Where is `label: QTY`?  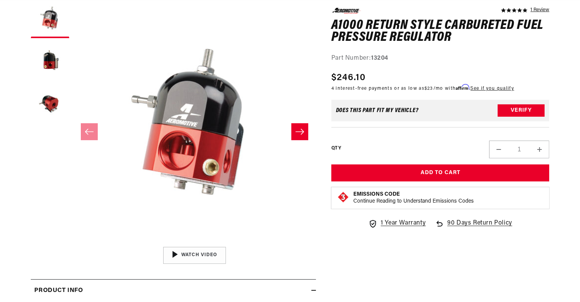 label: QTY is located at coordinates (336, 148).